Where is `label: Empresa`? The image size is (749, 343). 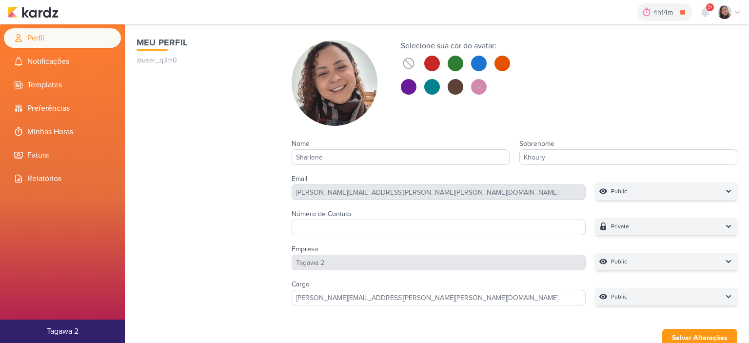 label: Empresa is located at coordinates (305, 249).